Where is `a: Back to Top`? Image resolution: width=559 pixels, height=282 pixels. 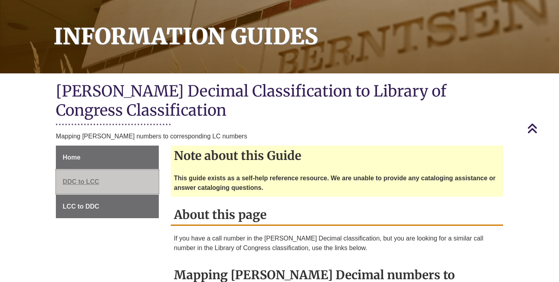 a: Back to Top is located at coordinates (542, 128).